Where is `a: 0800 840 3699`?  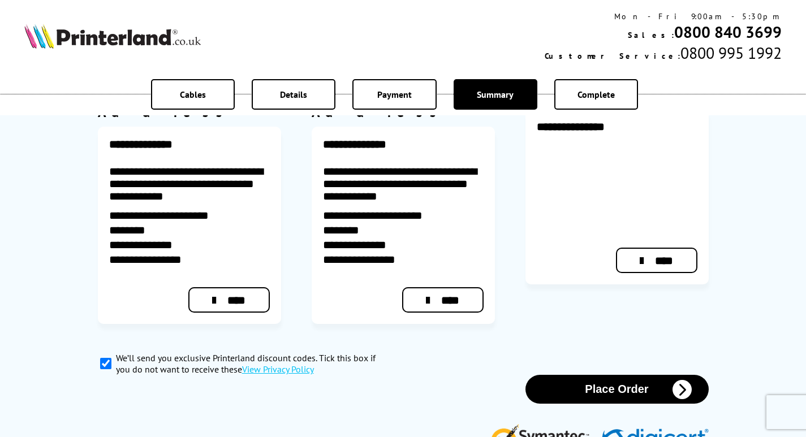
a: 0800 840 3699 is located at coordinates (728, 32).